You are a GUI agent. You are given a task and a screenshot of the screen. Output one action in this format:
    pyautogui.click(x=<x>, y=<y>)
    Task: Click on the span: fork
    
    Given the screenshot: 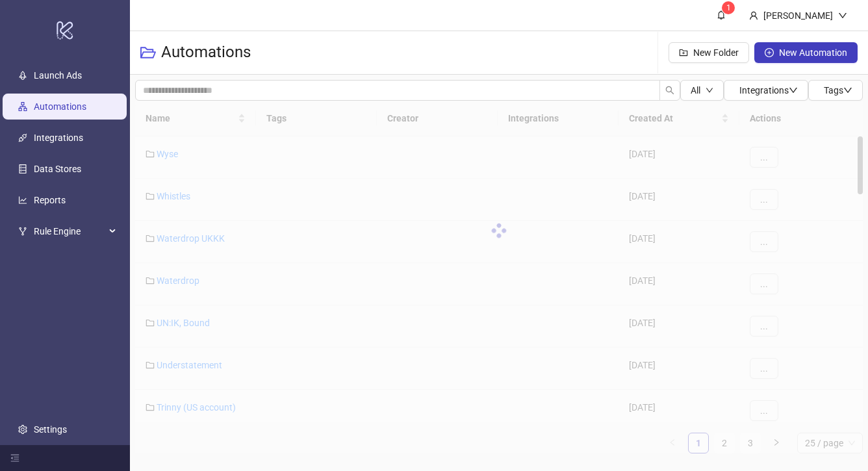 What is the action you would take?
    pyautogui.click(x=23, y=231)
    